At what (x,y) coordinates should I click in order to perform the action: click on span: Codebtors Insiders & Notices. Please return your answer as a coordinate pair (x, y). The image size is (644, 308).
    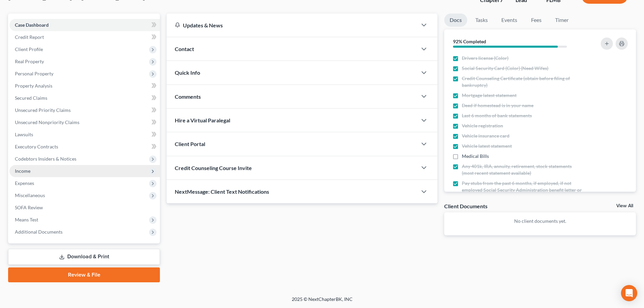
    Looking at the image, I should click on (46, 159).